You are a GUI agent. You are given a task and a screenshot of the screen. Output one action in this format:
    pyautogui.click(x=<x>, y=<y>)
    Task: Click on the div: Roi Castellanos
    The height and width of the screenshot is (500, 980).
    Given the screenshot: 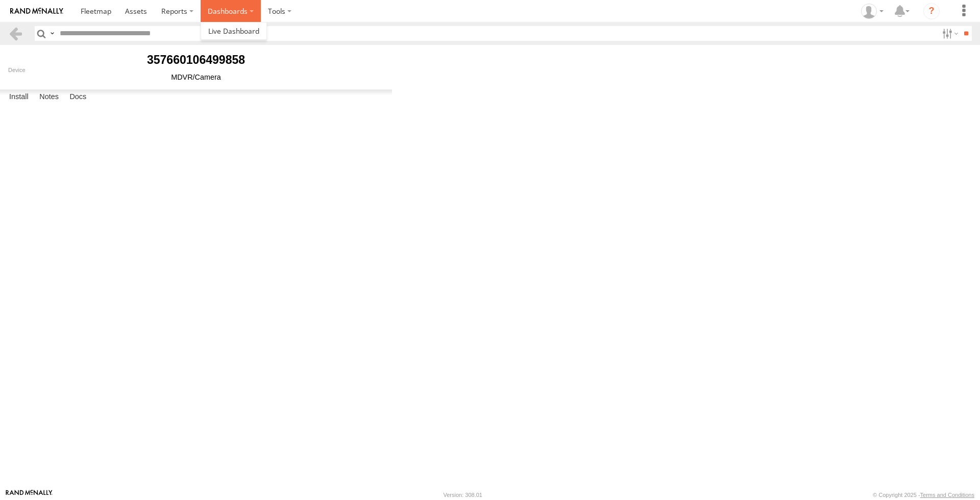 What is the action you would take?
    pyautogui.click(x=873, y=12)
    